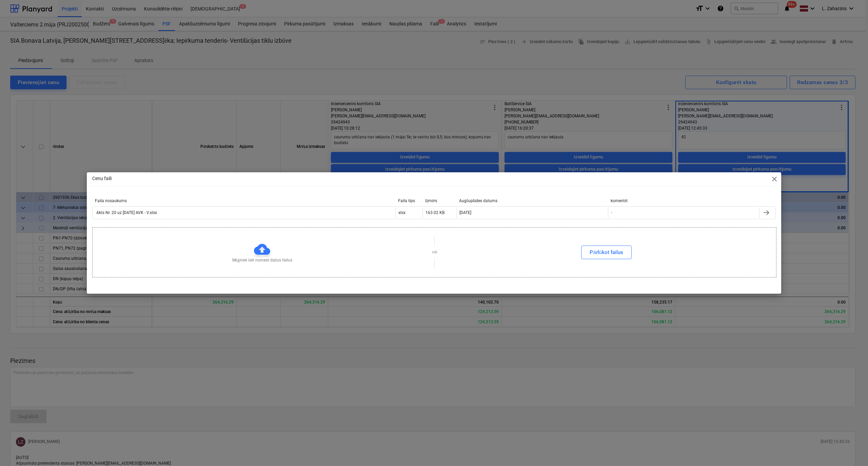 The width and height of the screenshot is (868, 466). Describe the element at coordinates (244, 201) in the screenshot. I see `div: Faila nosaukums` at that location.